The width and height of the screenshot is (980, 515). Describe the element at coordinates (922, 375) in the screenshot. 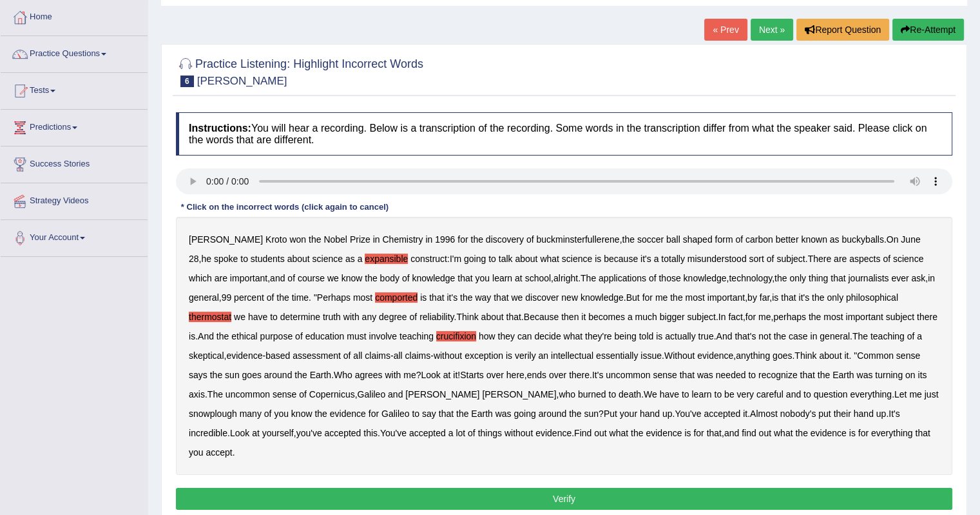

I see `b: its` at that location.